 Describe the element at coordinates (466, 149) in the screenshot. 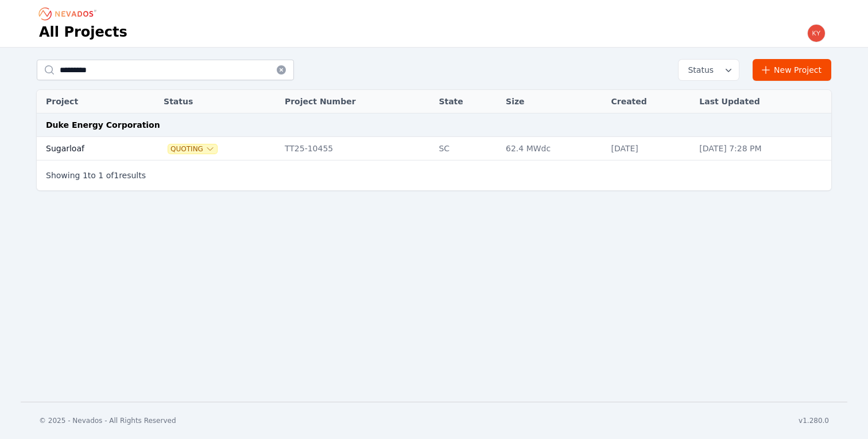

I see `td: SC` at that location.